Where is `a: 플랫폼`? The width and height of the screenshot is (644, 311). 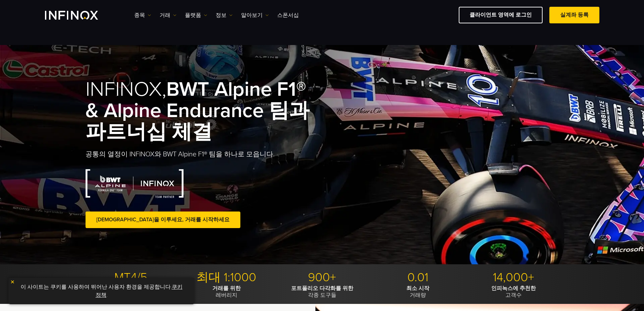
a: 플랫폼 is located at coordinates (196, 15).